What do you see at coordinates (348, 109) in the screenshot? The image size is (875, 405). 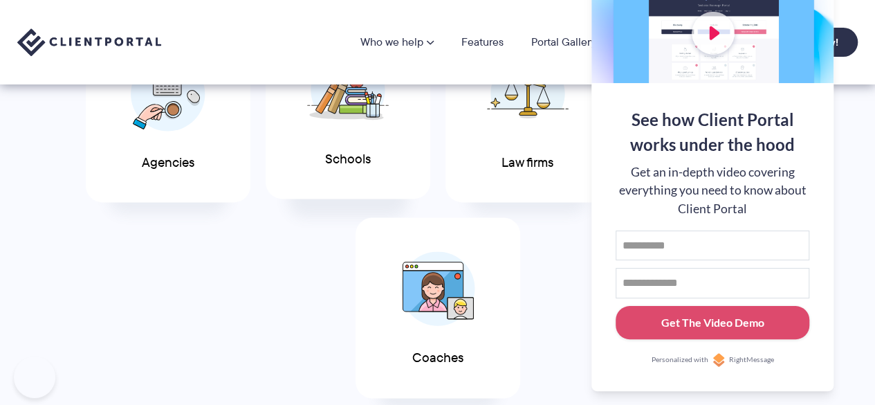 I see `a: Schools` at bounding box center [348, 109].